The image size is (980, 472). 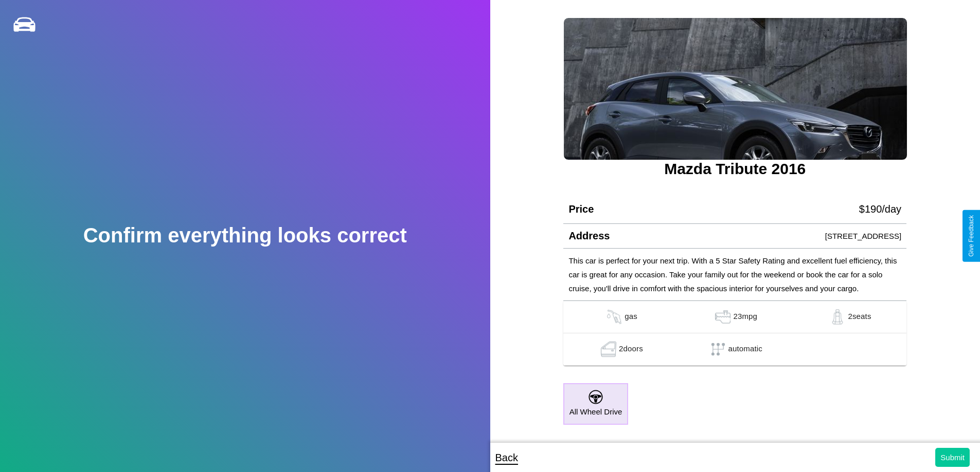 I want to click on p: $ 190 /day, so click(x=880, y=209).